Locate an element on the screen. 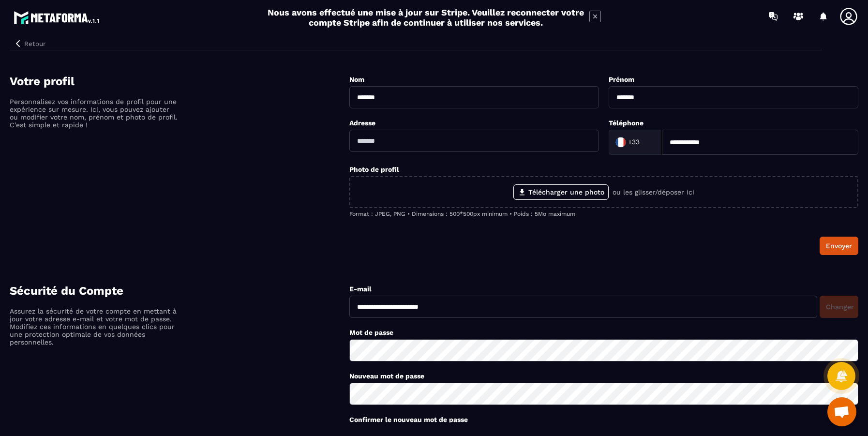 The image size is (868, 436). label: Mot de passe is located at coordinates (371, 332).